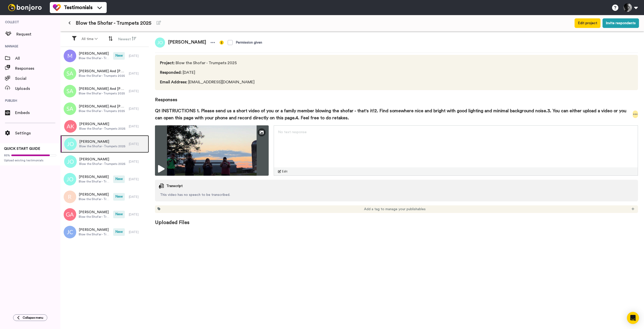 This screenshot has height=329, width=644. Describe the element at coordinates (395, 209) in the screenshot. I see `span: Add a tag to manage your publishables` at that location.